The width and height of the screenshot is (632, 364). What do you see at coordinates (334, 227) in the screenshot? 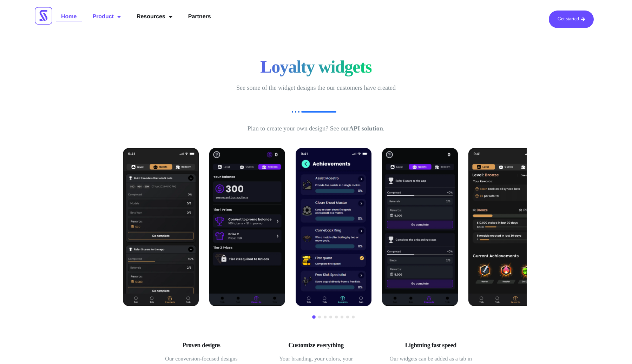
I see `div: Image Carousel` at bounding box center [334, 227].